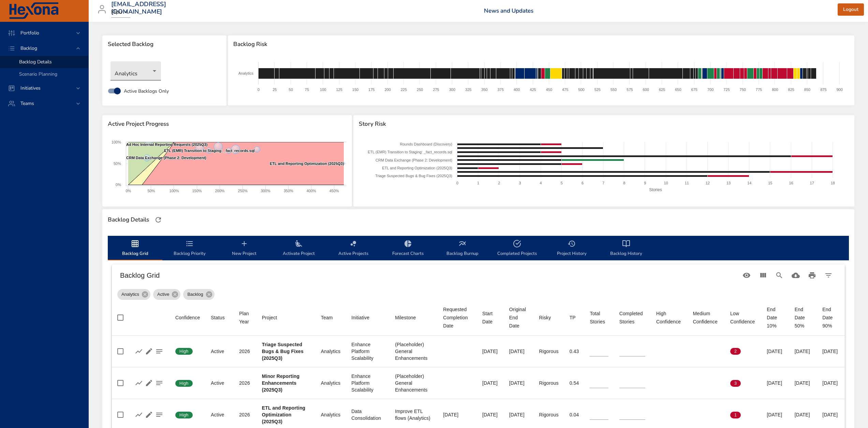 The image size is (868, 428). Describe the element at coordinates (463, 249) in the screenshot. I see `span: Backlog Burnup` at that location.